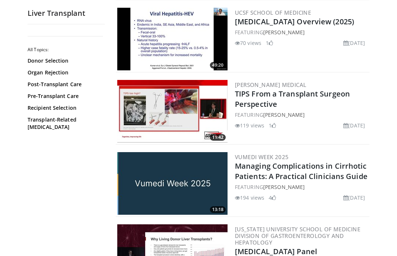 The width and height of the screenshot is (397, 256). What do you see at coordinates (301, 171) in the screenshot?
I see `a: Managing Complications in Cirrhotic Patients: A Practical Clinicians Guide` at bounding box center [301, 171].